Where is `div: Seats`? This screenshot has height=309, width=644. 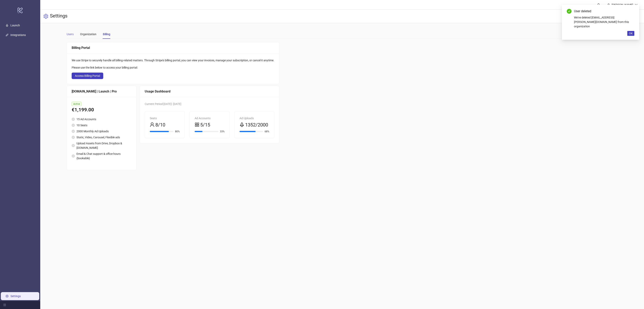 div: Seats is located at coordinates (165, 118).